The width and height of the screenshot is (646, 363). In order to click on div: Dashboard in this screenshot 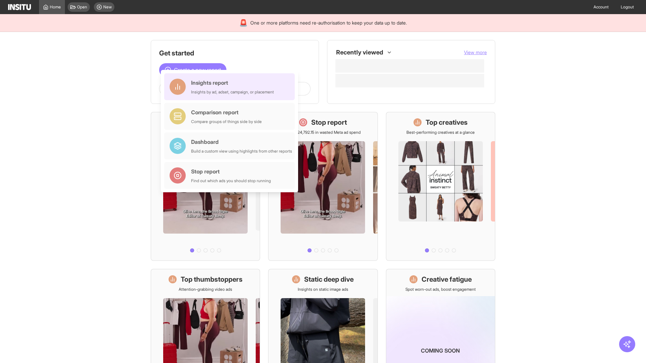, I will do `click(242, 142)`.